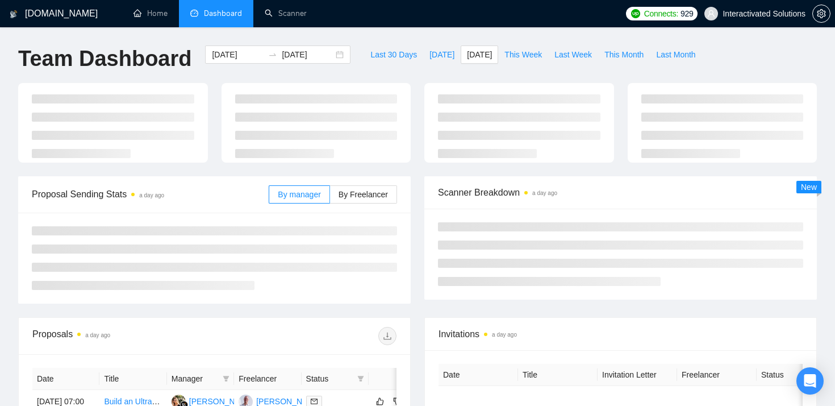 The image size is (835, 406). What do you see at coordinates (151, 13) in the screenshot?
I see `a: homeHome` at bounding box center [151, 13].